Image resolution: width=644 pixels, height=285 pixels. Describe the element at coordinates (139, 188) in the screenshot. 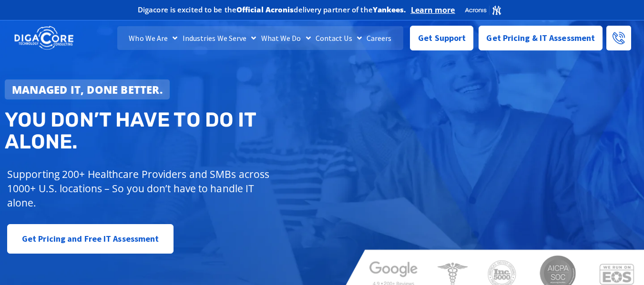

I see `p: Supporting 200+ Healthcare Providers and SMBs across 1000+ U.S. locations – So you don’t have to ...` at that location.